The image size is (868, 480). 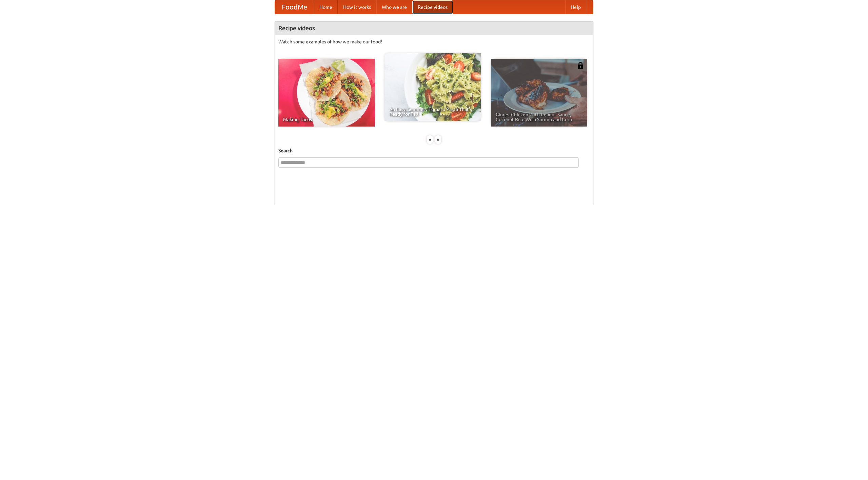 What do you see at coordinates (434, 41) in the screenshot?
I see `p: Watch some examples of how we make our food!` at bounding box center [434, 41].